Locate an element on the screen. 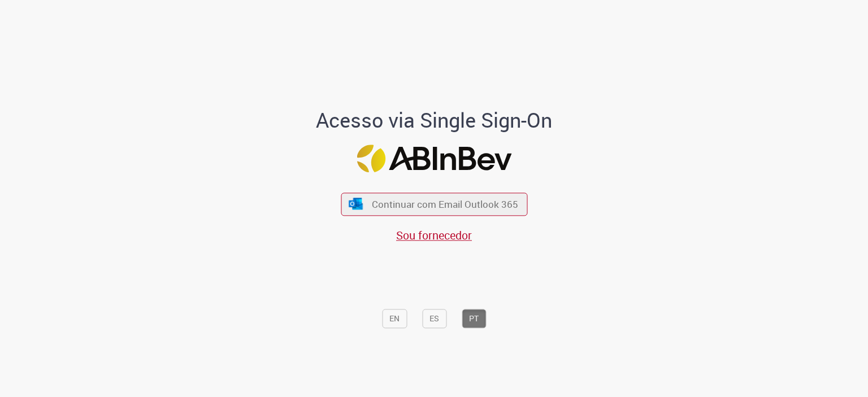  a: Sou fornecedor is located at coordinates (434, 235).